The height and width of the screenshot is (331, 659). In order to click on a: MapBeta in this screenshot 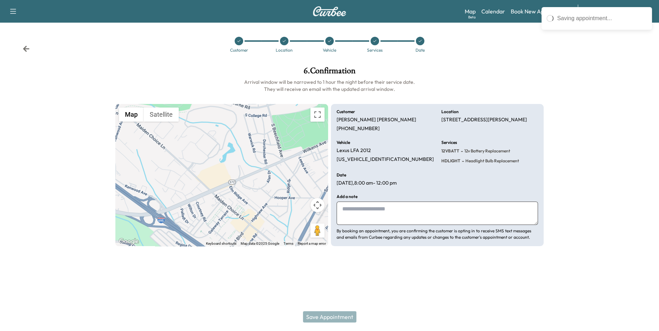, I will do `click(470, 11)`.